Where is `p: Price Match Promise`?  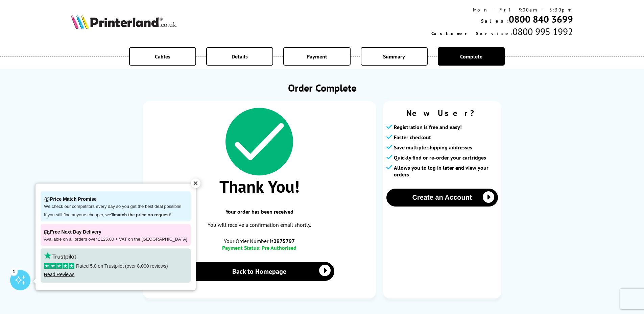 p: Price Match Promise is located at coordinates (115, 199).